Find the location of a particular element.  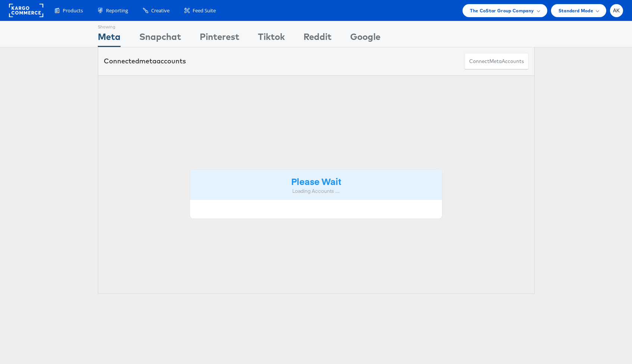

div: Loading Accounts .... is located at coordinates (316, 191).